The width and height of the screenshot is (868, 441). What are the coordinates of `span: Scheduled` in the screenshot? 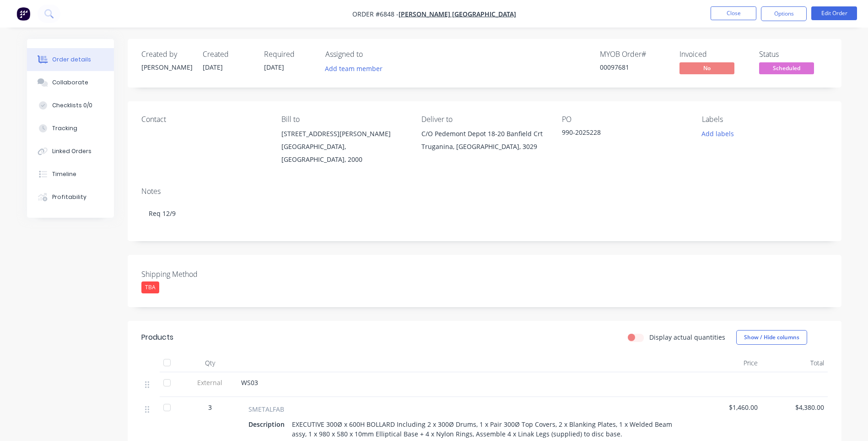 It's located at (787, 67).